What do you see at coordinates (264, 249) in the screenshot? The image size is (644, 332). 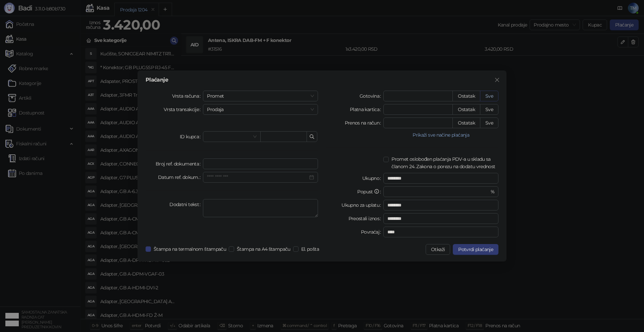 I see `span: Štampa na A4 štampaču` at bounding box center [264, 249].